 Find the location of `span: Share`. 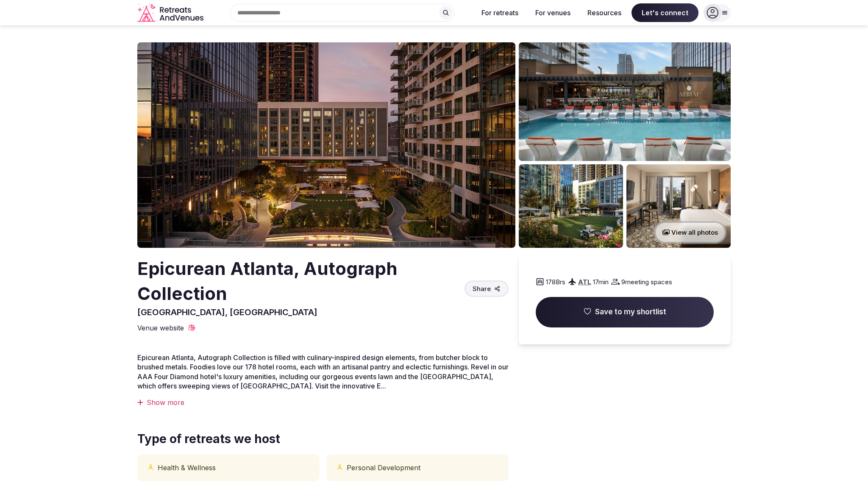

span: Share is located at coordinates (482, 288).